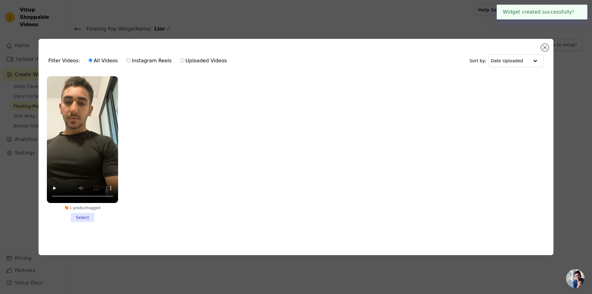  I want to click on button: Close, so click(578, 12).